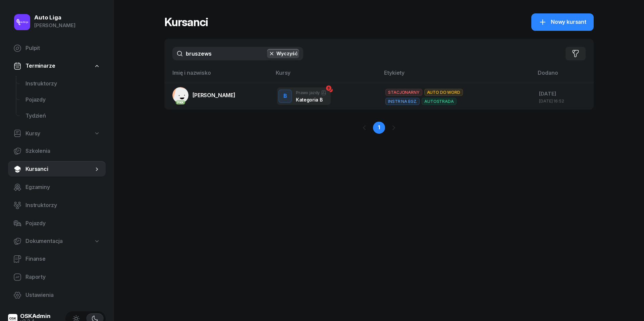  Describe the element at coordinates (63, 116) in the screenshot. I see `a: Tydzień` at that location.